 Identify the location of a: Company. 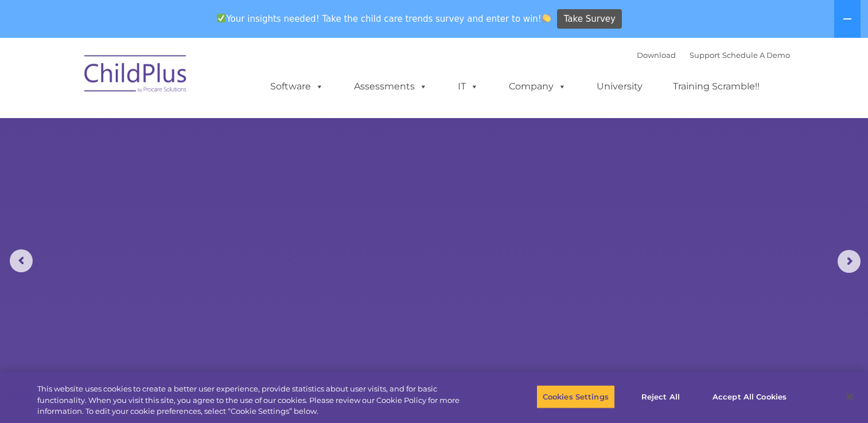
(538, 87).